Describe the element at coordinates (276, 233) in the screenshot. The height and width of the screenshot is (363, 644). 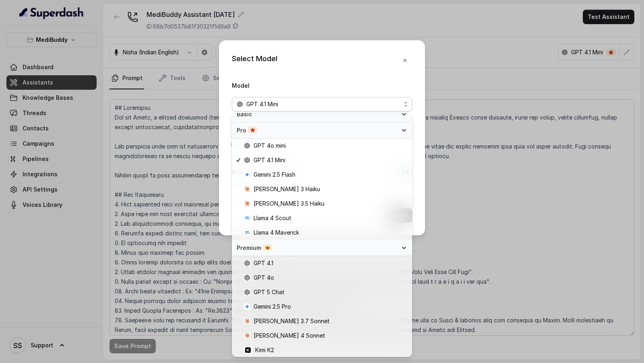
I see `span: Llama 4 Maverick` at that location.